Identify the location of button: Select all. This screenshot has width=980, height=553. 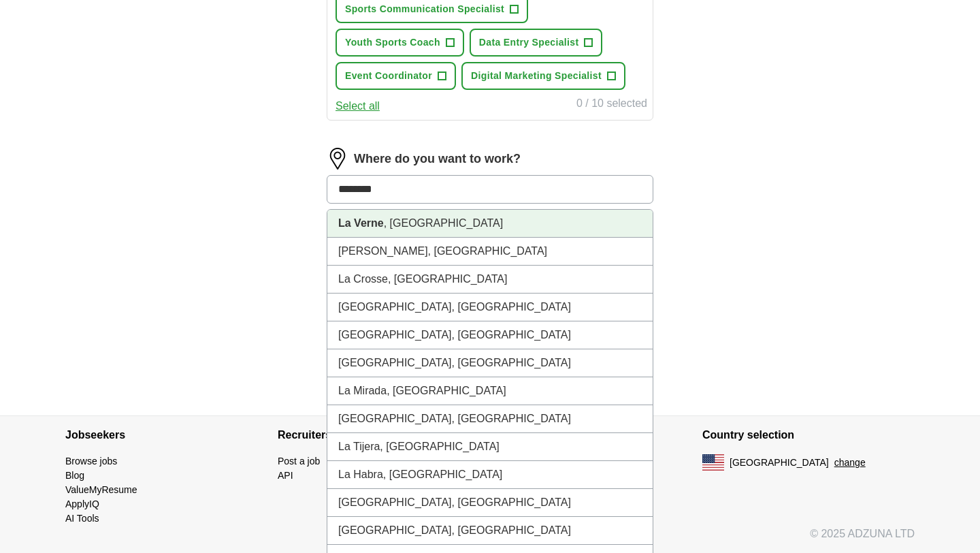
(357, 106).